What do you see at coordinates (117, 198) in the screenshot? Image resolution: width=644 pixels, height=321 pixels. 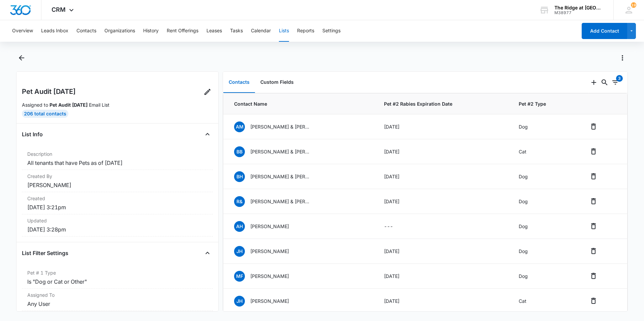 I see `dt: Created` at bounding box center [117, 198].